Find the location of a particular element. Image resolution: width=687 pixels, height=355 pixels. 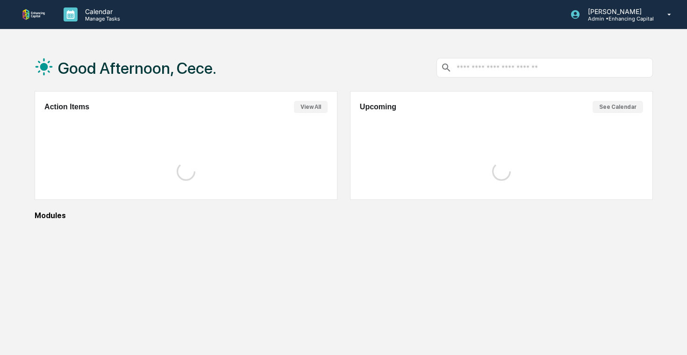

p: Calendar is located at coordinates (101, 11).